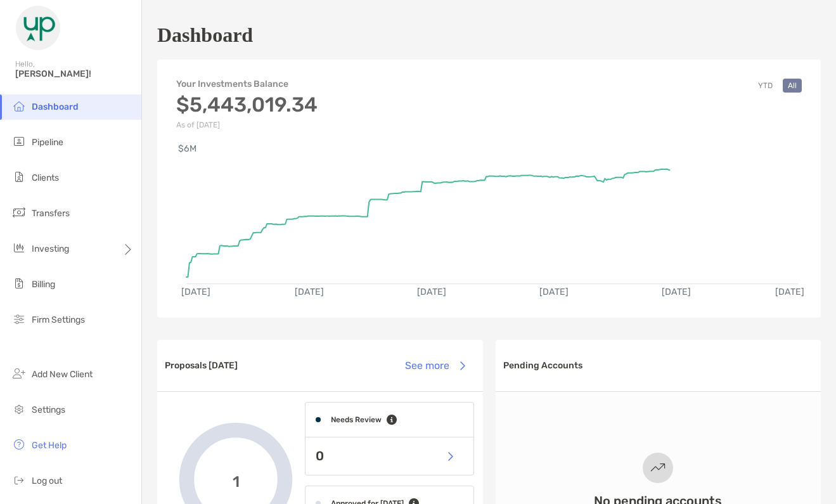 The image size is (836, 504). Describe the element at coordinates (205, 35) in the screenshot. I see `h1: Dashboard` at that location.